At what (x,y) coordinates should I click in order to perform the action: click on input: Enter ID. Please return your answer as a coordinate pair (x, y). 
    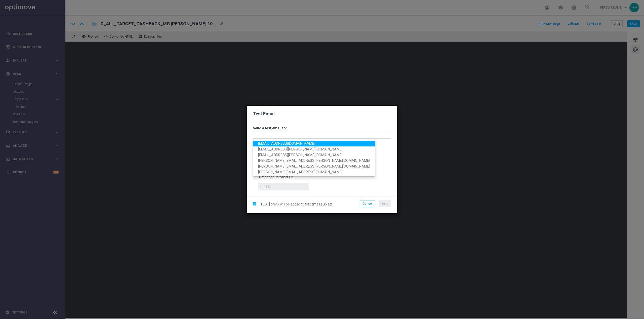
    Looking at the image, I should click on (283, 186).